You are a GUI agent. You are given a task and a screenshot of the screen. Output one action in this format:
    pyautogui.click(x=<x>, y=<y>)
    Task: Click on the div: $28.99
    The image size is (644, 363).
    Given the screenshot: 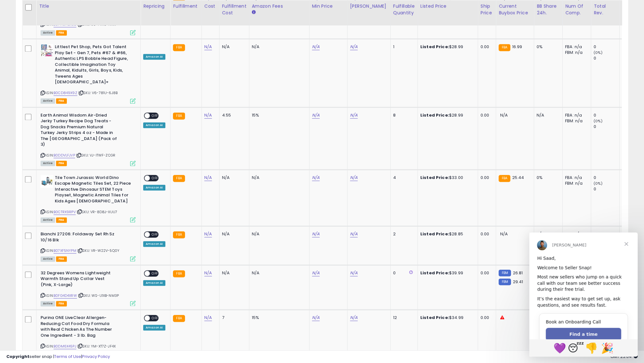 What is the action you would take?
    pyautogui.click(x=446, y=47)
    